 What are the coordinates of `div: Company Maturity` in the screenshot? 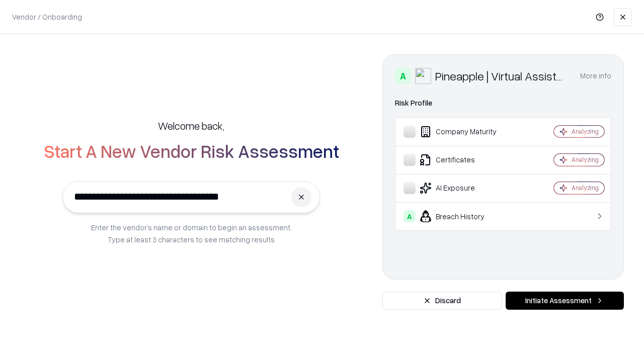 It's located at (463, 132).